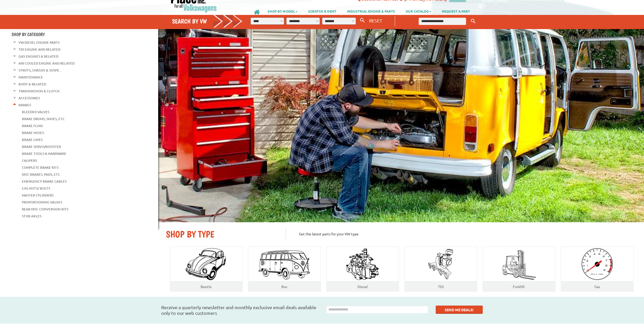 This screenshot has width=644, height=330. What do you see at coordinates (32, 84) in the screenshot?
I see `a: Body & Related` at bounding box center [32, 84].